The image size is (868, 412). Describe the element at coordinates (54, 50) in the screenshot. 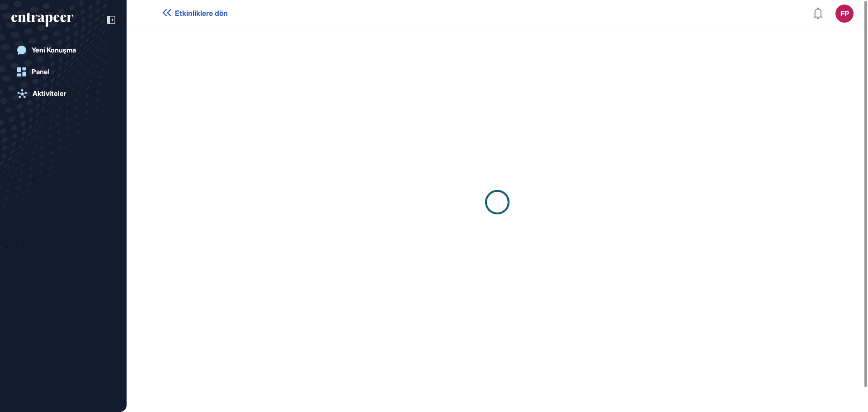

I see `div: Yeni Konuşma` at that location.